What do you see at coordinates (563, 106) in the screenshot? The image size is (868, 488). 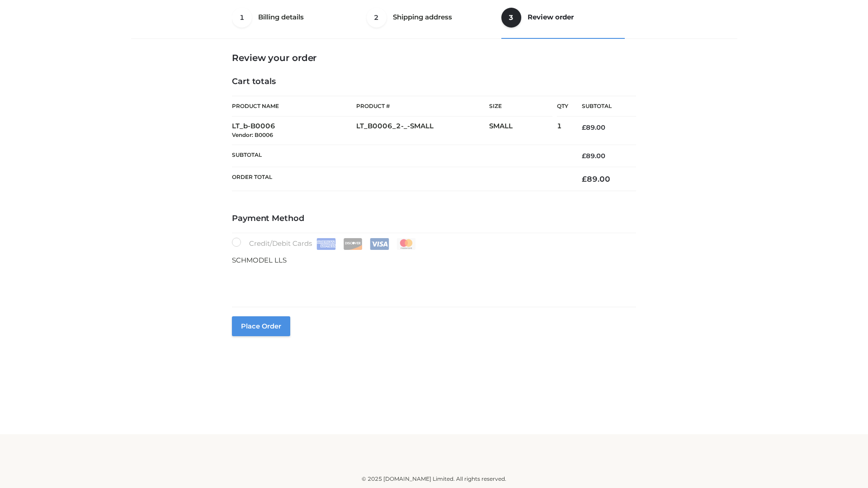 I see `th: Qty` at bounding box center [563, 106].